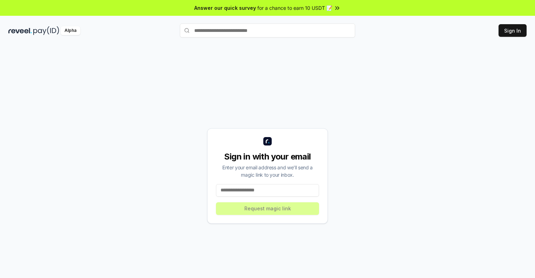  I want to click on img: reveel_dark, so click(20, 30).